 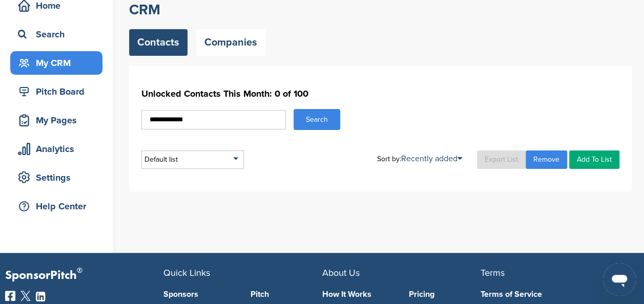 I want to click on a: Sponsors, so click(x=199, y=294).